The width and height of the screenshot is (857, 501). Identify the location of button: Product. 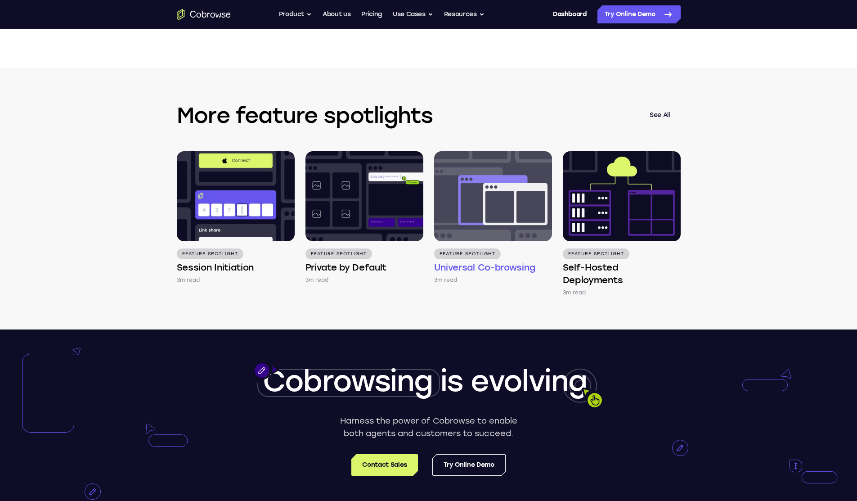
(295, 14).